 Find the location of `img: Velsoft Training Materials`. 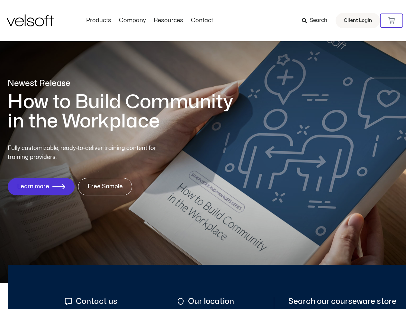

img: Velsoft Training Materials is located at coordinates (30, 20).